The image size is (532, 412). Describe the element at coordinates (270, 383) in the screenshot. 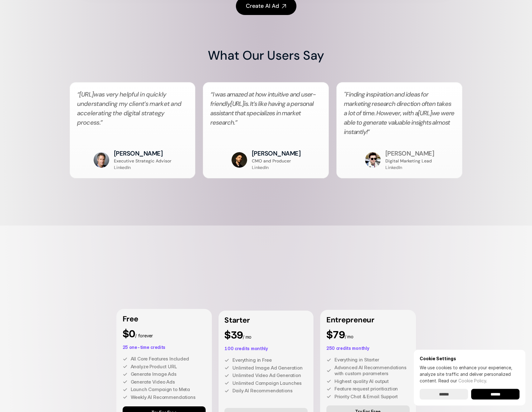

I see `p: Unlimited Campaign Launches` at that location.